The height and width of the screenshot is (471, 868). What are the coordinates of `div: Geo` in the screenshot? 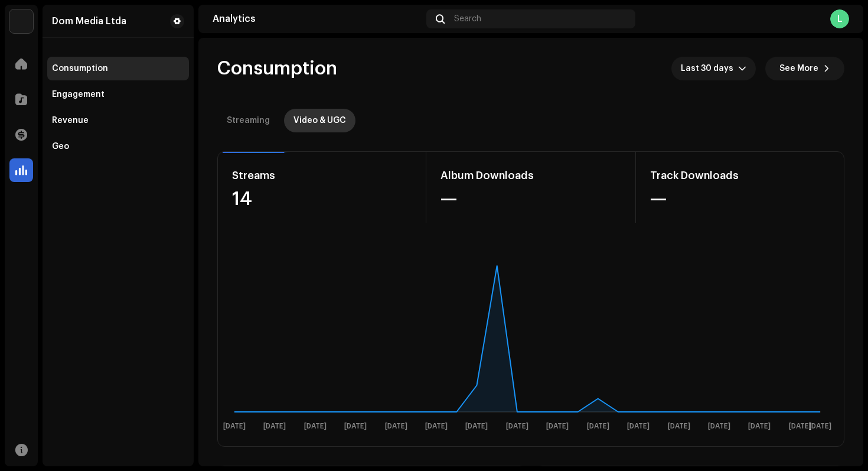 It's located at (60, 147).